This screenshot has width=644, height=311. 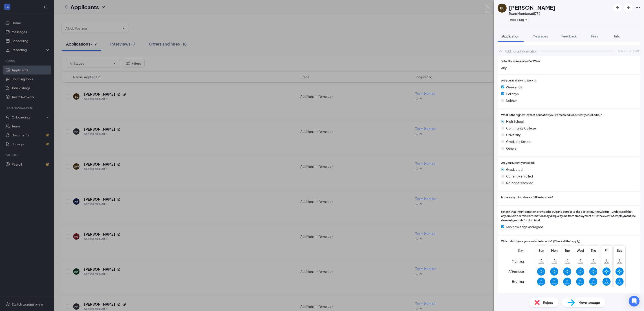 What do you see at coordinates (548, 302) in the screenshot?
I see `span: Reject` at bounding box center [548, 302].